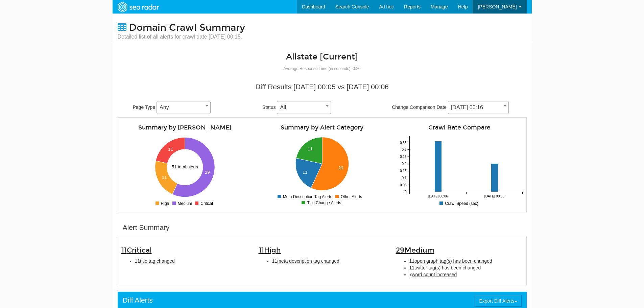 The height and width of the screenshot is (308, 644). What do you see at coordinates (352, 7) in the screenshot?
I see `span: Search Console` at bounding box center [352, 7].